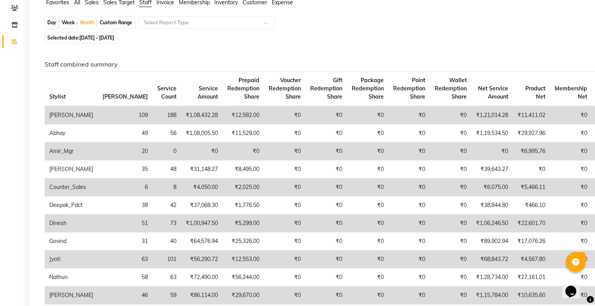 Image resolution: width=595 pixels, height=306 pixels. What do you see at coordinates (532, 133) in the screenshot?
I see `td: ₹29,927.96` at bounding box center [532, 133].